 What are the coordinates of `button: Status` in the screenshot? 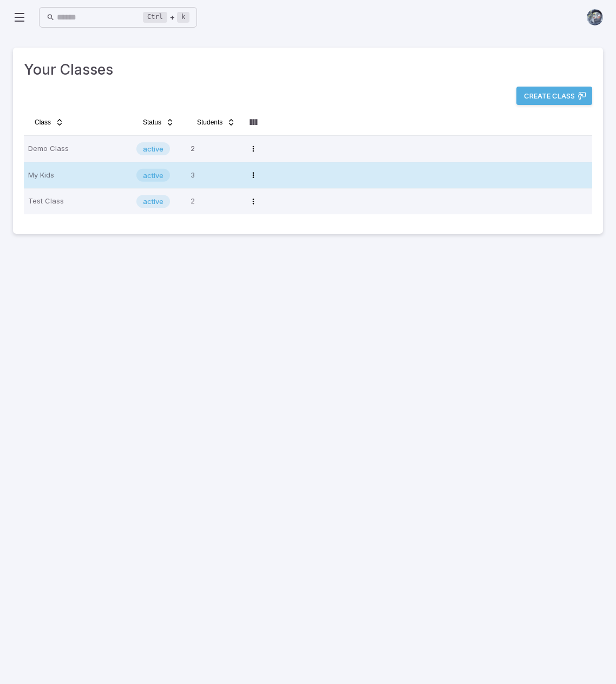 It's located at (158, 123).